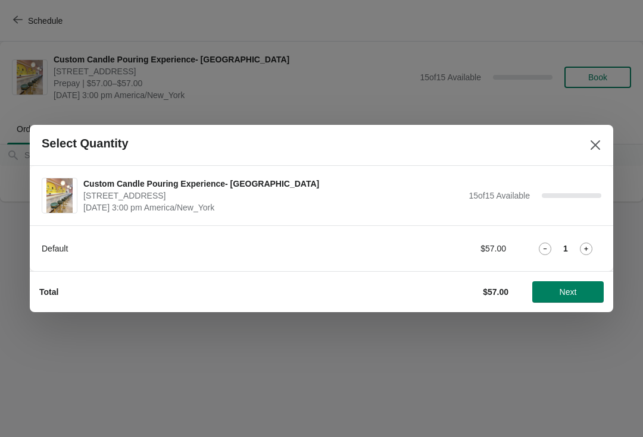 This screenshot has width=643, height=437. What do you see at coordinates (568, 292) in the screenshot?
I see `span: Next` at bounding box center [568, 292].